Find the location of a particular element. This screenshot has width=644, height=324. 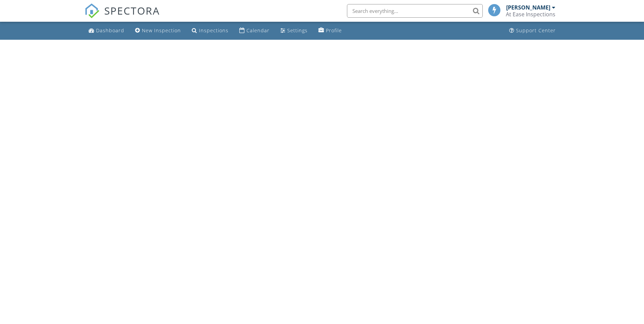

div: At Ease Inspections is located at coordinates (531, 14).